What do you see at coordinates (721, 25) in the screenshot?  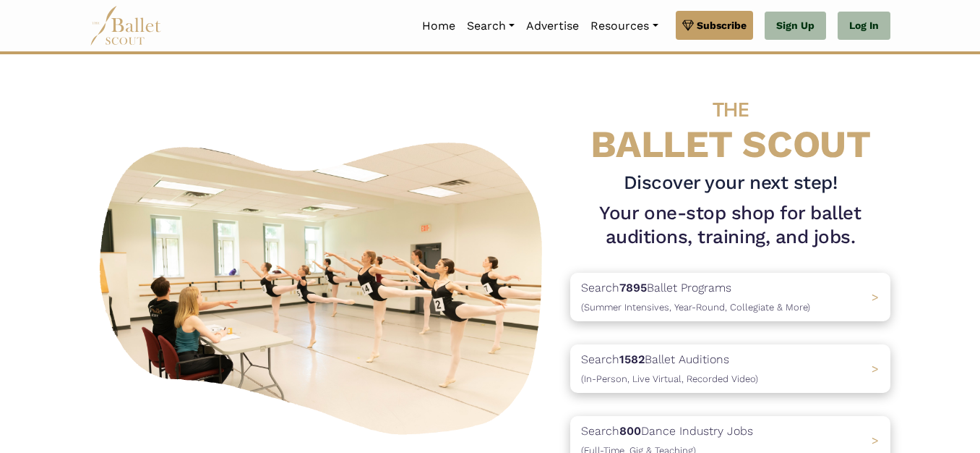 I see `span: Subscribe` at bounding box center [721, 25].